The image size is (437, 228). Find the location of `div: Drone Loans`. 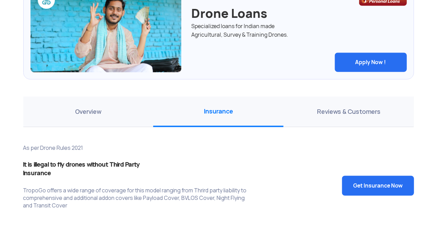

div: Drone Loans is located at coordinates (299, 13).